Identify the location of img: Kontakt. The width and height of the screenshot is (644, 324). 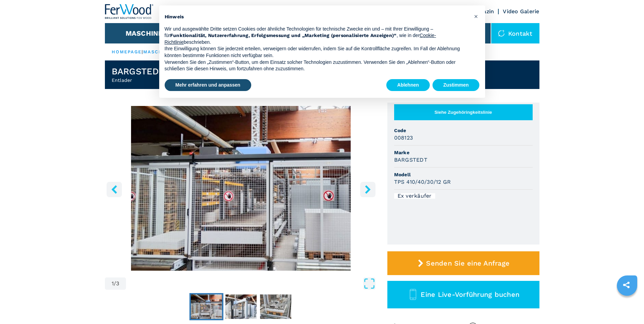
(501, 33).